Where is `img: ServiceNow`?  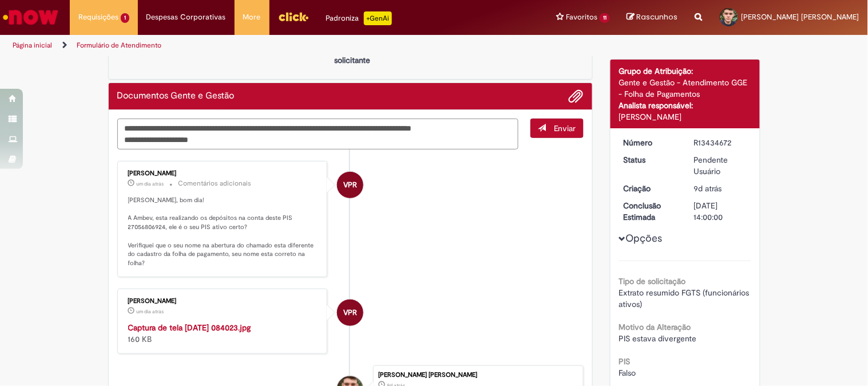 img: ServiceNow is located at coordinates (30, 17).